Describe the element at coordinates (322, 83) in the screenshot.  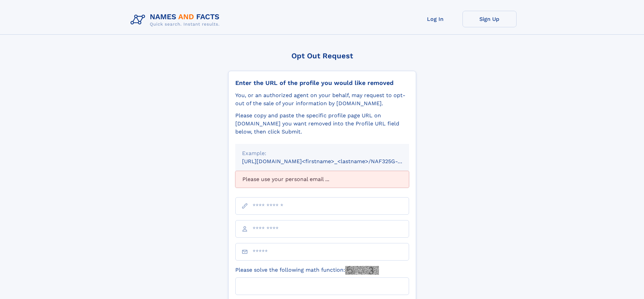
I see `div: Enter the URL of the profile you would like removed` at that location.